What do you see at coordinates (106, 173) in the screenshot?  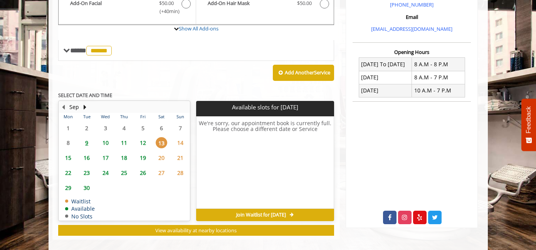 I see `span: 24` at bounding box center [106, 173].